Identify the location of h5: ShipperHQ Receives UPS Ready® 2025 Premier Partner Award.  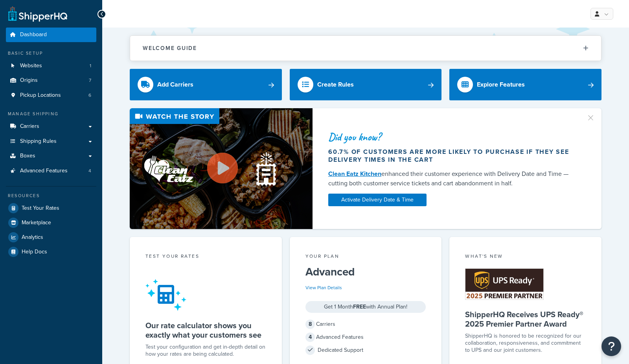
(526, 319).